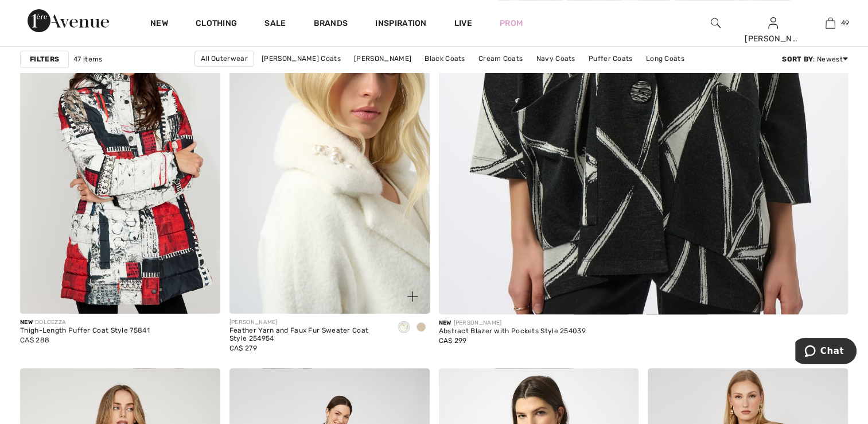 The width and height of the screenshot is (868, 424). Describe the element at coordinates (44, 59) in the screenshot. I see `strong: Filters` at that location.